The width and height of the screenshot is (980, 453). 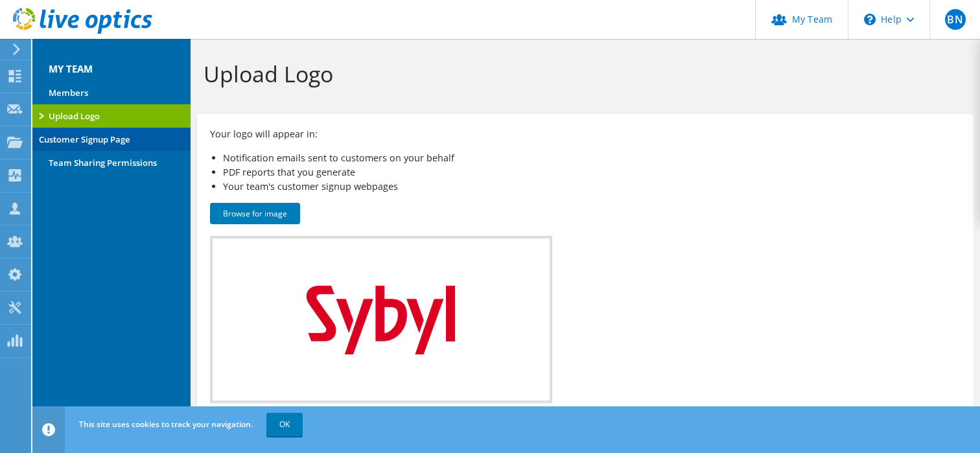 I want to click on p: Your logo will appear in:, so click(x=372, y=134).